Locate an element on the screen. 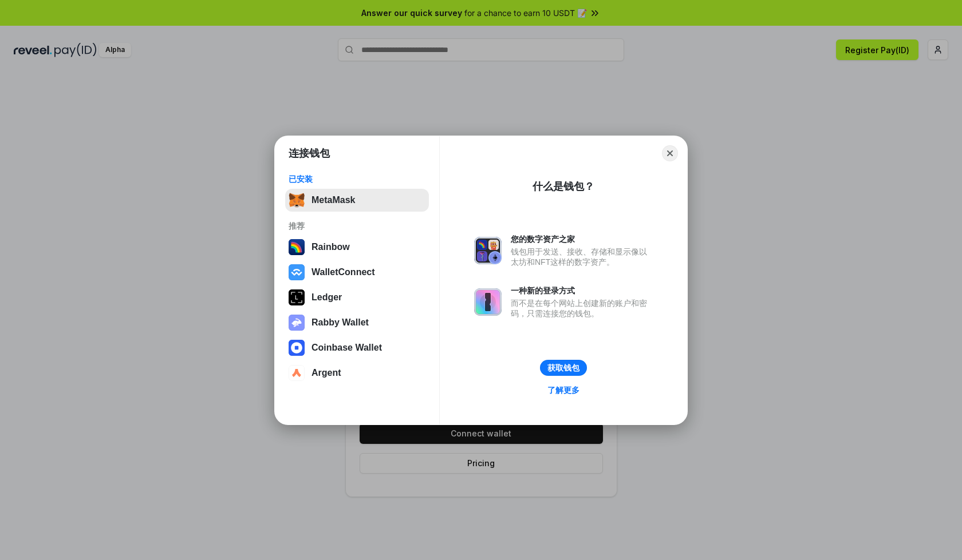 Image resolution: width=962 pixels, height=560 pixels. div: Coinbase Wallet is located at coordinates (347, 348).